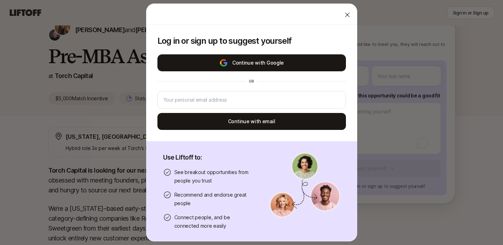  I want to click on p: Log in or sign up to suggest yourself, so click(252, 41).